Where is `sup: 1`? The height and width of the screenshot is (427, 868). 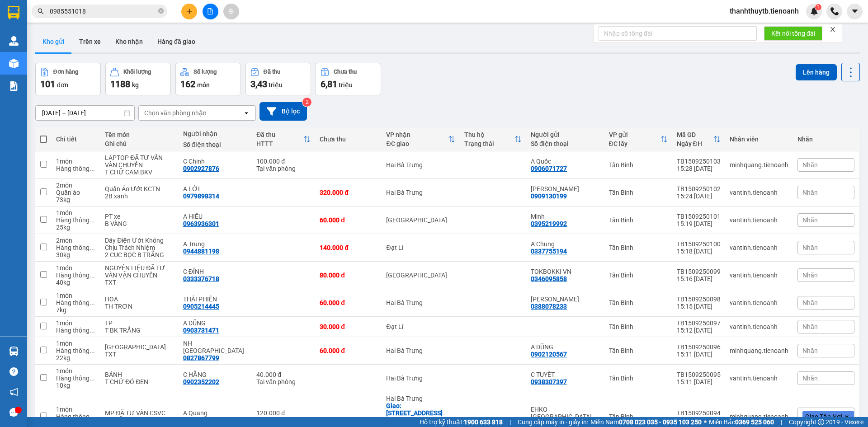 sup: 1 is located at coordinates (819, 7).